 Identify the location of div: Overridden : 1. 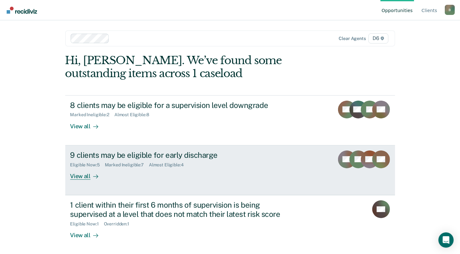
(119, 224).